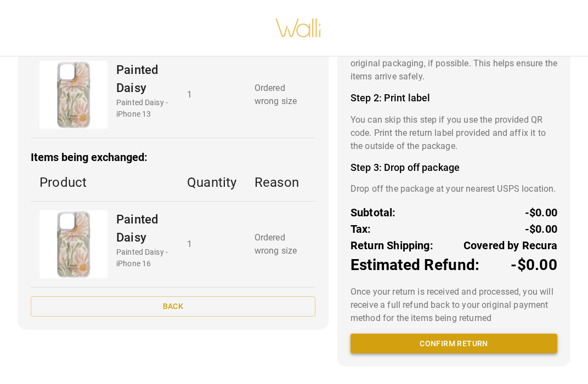 The image size is (588, 384). What do you see at coordinates (453, 305) in the screenshot?
I see `p: Once your return is received and processed, you will receive a full refund back to your original ...` at bounding box center [453, 305].